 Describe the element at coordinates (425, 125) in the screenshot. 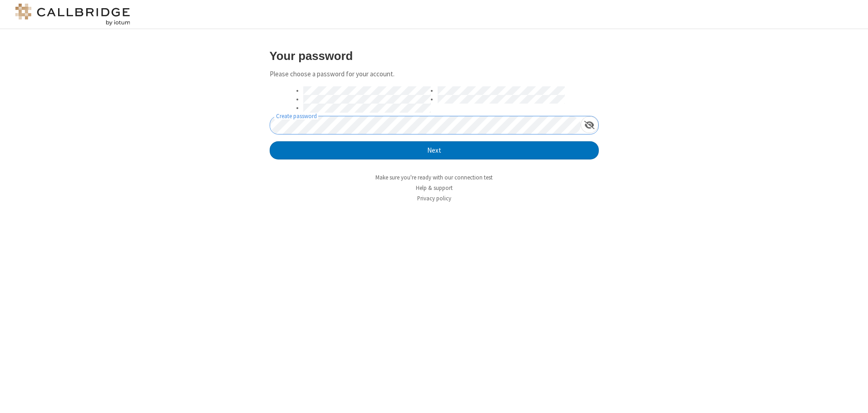

I see `input: Create password` at that location.